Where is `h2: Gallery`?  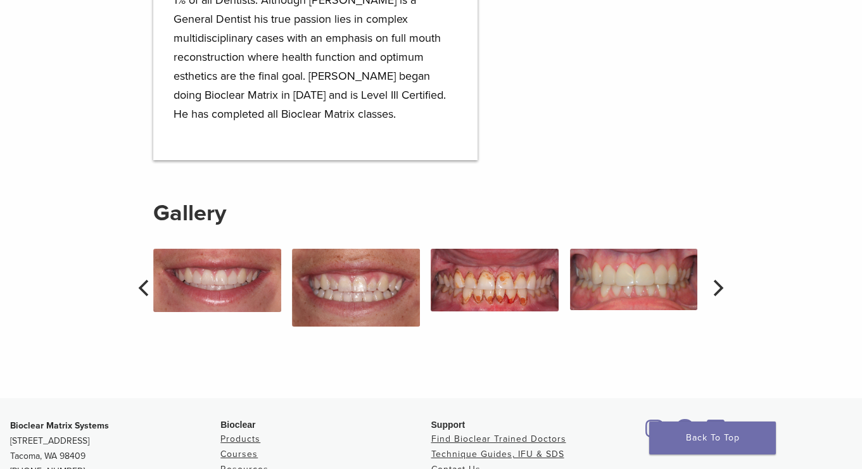
h2: Gallery is located at coordinates (189, 213).